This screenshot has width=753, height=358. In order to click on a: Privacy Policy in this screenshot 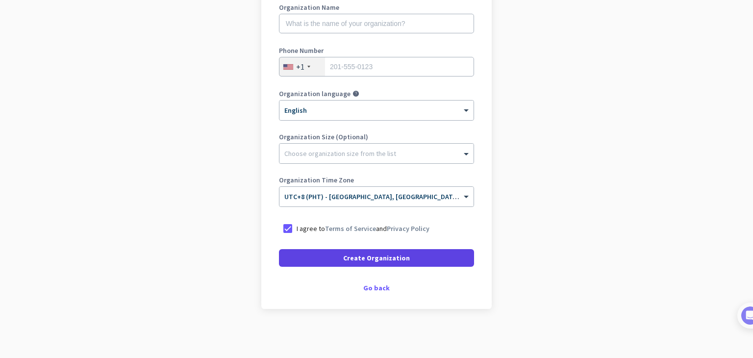, I will do `click(408, 228)`.